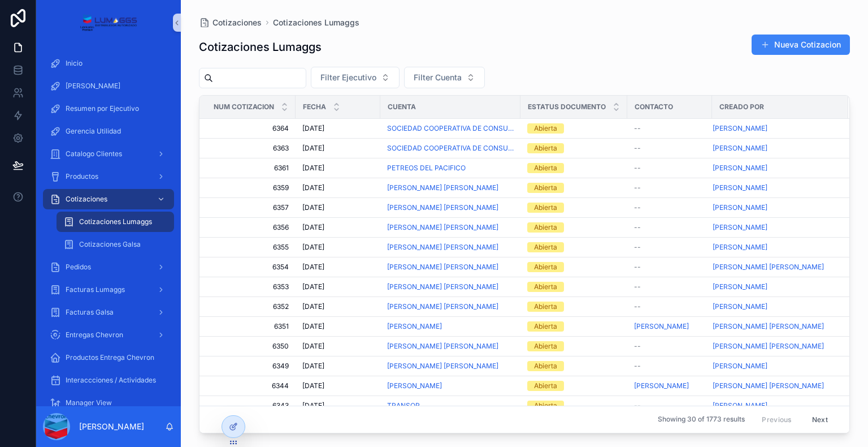  Describe the element at coordinates (251, 326) in the screenshot. I see `a: 6351` at that location.